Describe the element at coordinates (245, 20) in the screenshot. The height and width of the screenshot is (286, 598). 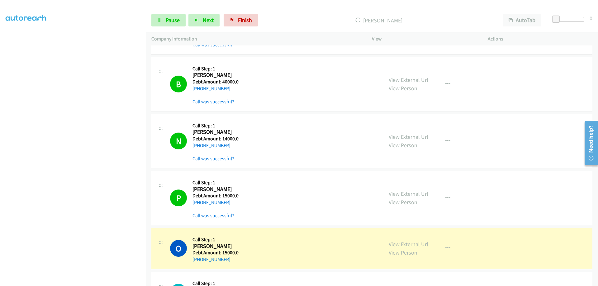
I see `span: Finish` at that location.